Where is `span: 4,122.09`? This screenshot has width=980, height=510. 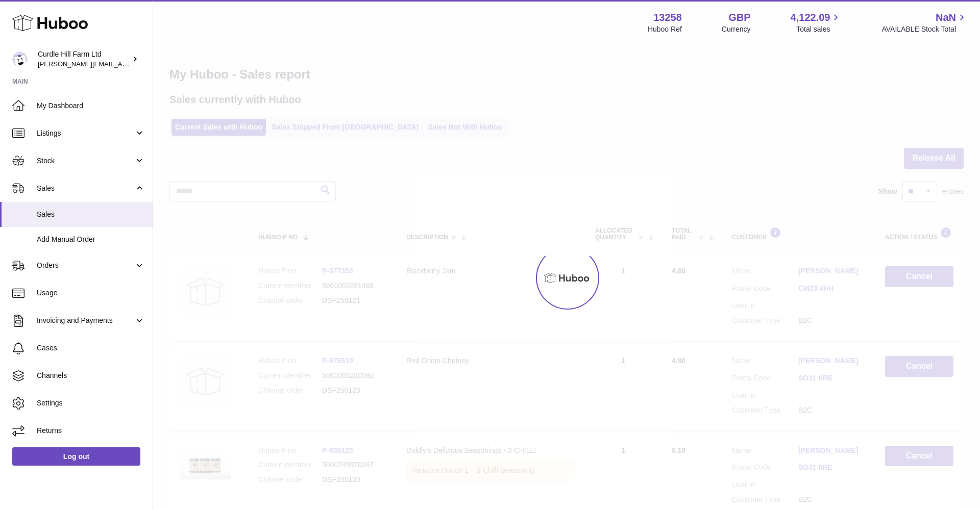 span: 4,122.09 is located at coordinates (810, 17).